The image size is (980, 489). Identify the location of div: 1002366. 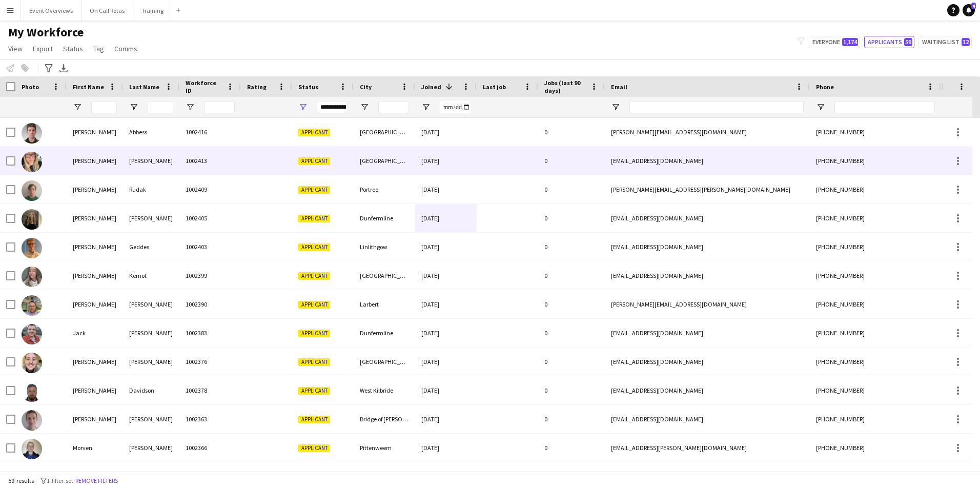
(210, 447).